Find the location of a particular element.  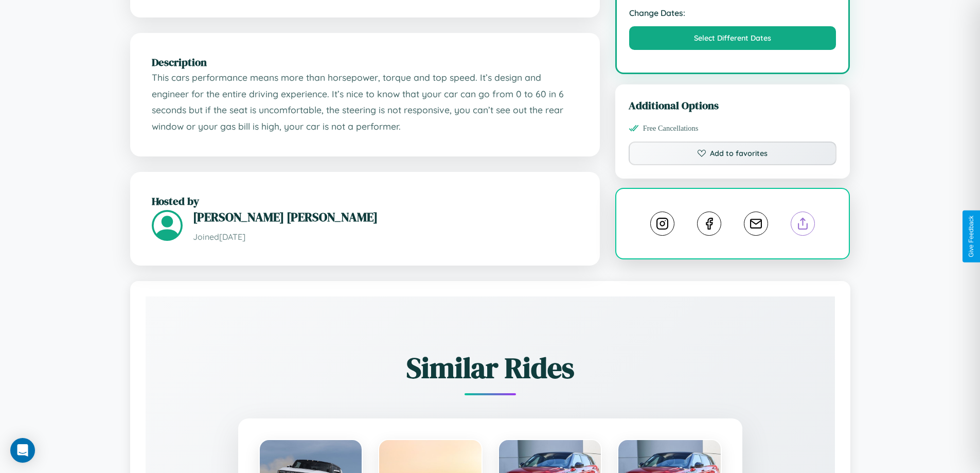

h2: Hosted by is located at coordinates (365, 201).